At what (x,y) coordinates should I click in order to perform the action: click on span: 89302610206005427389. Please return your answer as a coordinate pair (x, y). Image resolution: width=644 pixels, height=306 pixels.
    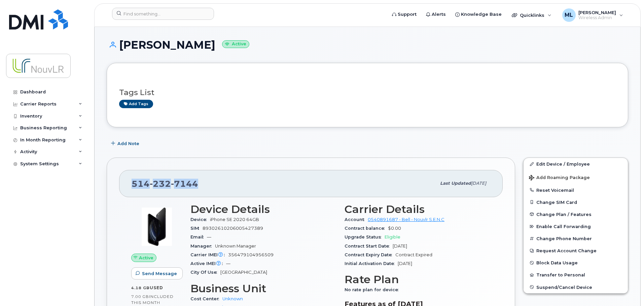
    Looking at the image, I should click on (233, 228).